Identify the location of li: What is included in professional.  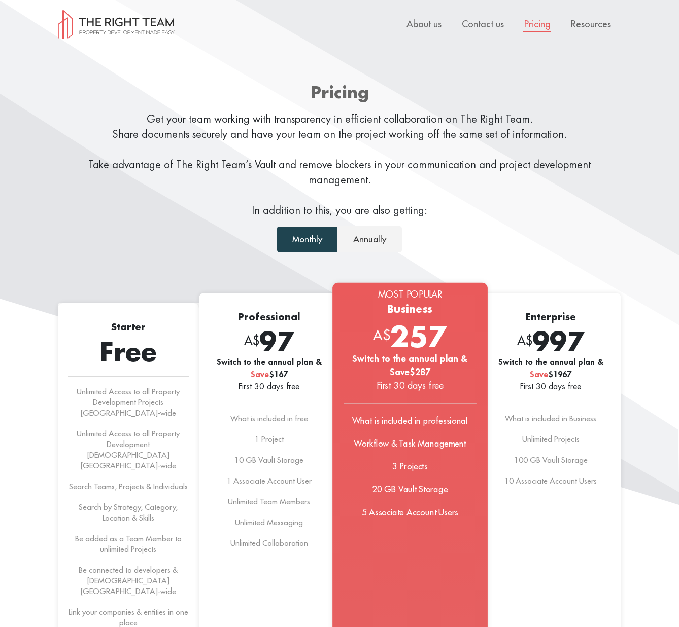
(409, 421).